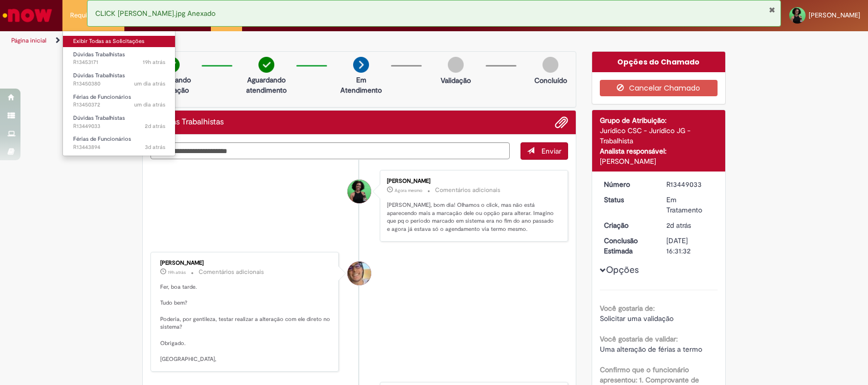  What do you see at coordinates (679, 225) in the screenshot?
I see `time: 26/08/2025 14:22:31` at bounding box center [679, 225].